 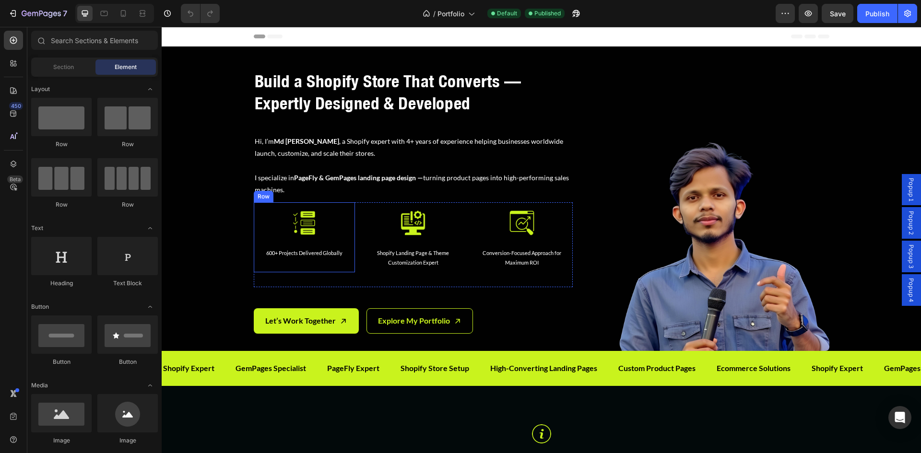 I want to click on img: gempages_582830669671957465-95fa764c-11bd-47f4-b568-865796733616.png, so click(x=143, y=196).